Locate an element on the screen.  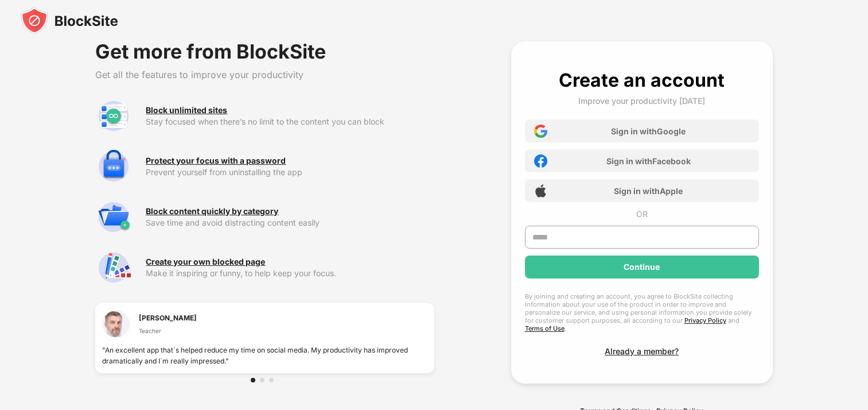
img: premium-unlimited-blocklist.svg is located at coordinates (114, 116).